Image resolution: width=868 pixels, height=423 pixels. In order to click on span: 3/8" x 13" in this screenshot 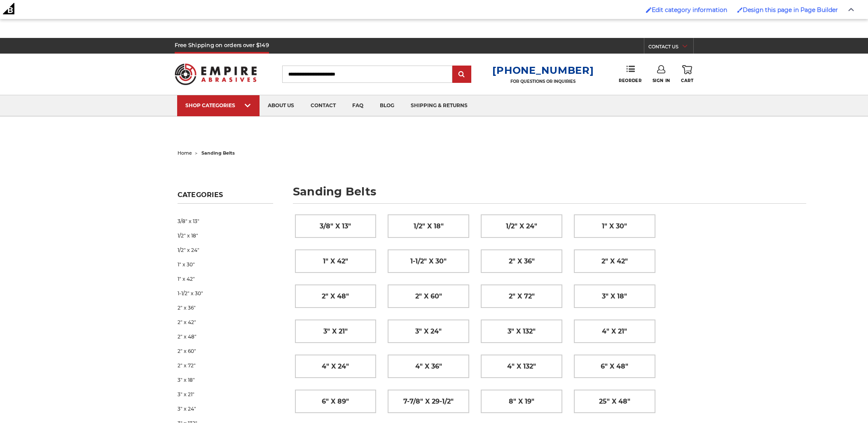, I will do `click(335, 226)`.